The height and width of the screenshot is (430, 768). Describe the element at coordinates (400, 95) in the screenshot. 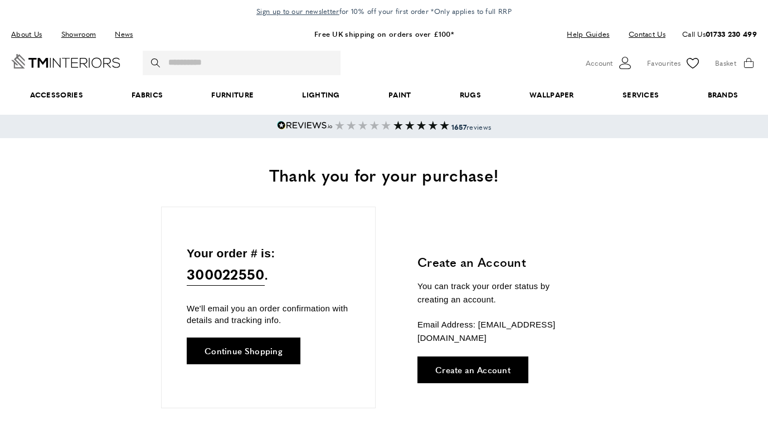

I see `a: Paint` at that location.